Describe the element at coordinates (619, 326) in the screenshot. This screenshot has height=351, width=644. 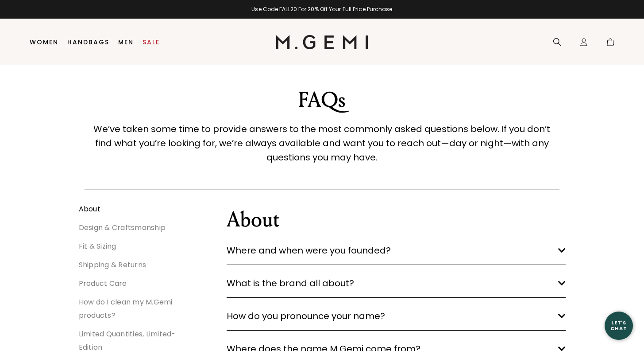
I see `div: Let's Chat` at that location.